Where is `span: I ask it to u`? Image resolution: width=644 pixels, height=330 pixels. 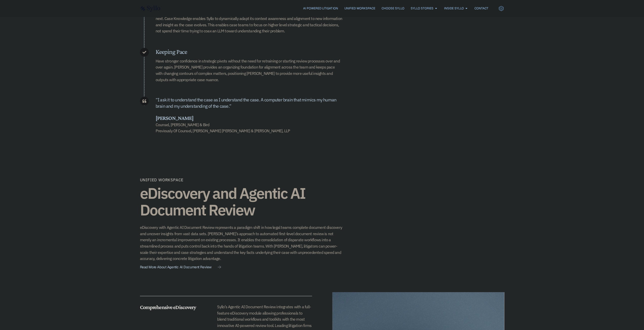
span: I ask it to u is located at coordinates (168, 100).